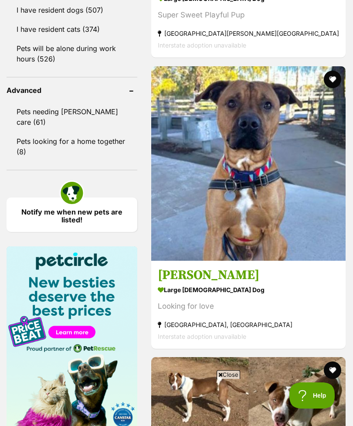 The image size is (353, 426). Describe the element at coordinates (72, 90) in the screenshot. I see `header: Advanced` at that location.